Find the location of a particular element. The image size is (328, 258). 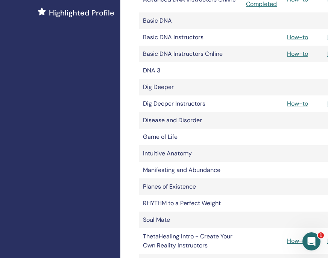

td: Basic DNA is located at coordinates (191, 21).